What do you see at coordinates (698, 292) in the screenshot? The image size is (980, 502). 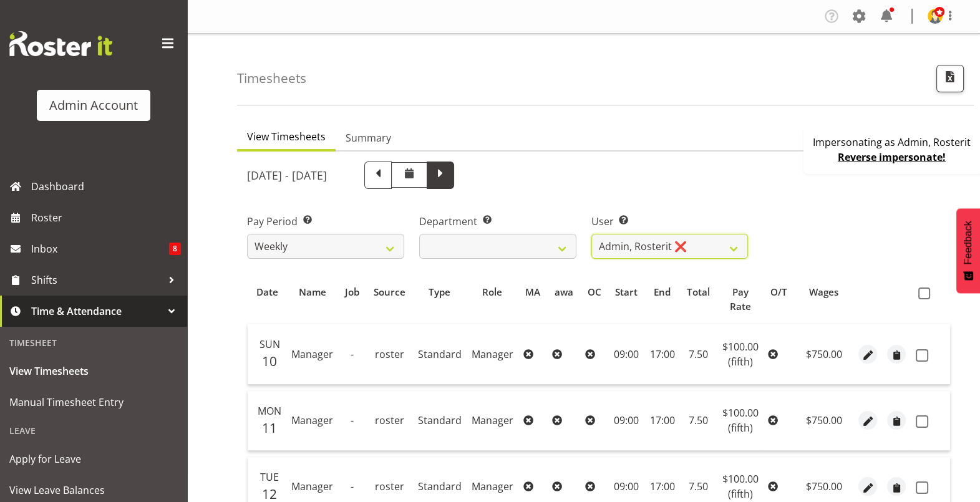 I see `span: Total` at bounding box center [698, 292].